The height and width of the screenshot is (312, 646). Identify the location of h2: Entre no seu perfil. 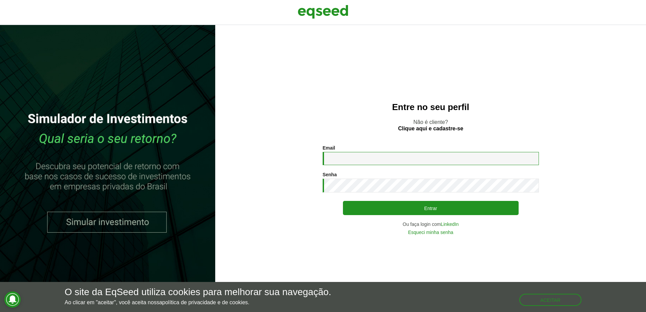
(431, 107).